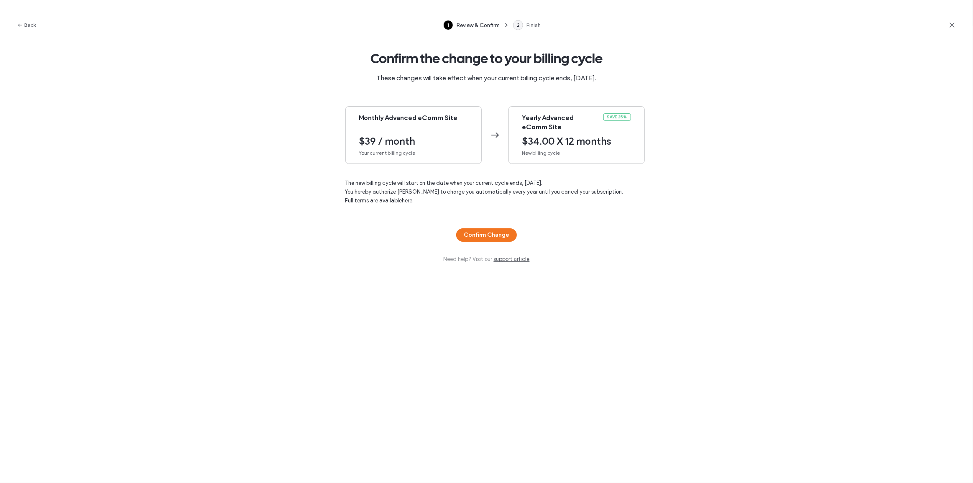 This screenshot has width=973, height=483. Describe the element at coordinates (617, 117) in the screenshot. I see `div: Save 25%` at that location.